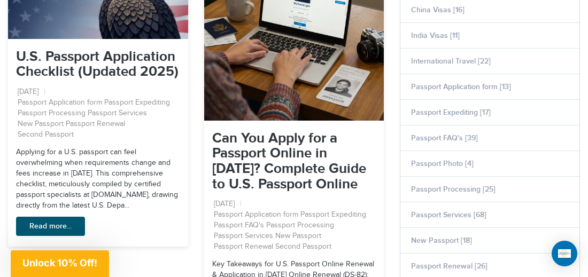 The image size is (588, 277). I want to click on span: Unlock 10% Off!, so click(60, 263).